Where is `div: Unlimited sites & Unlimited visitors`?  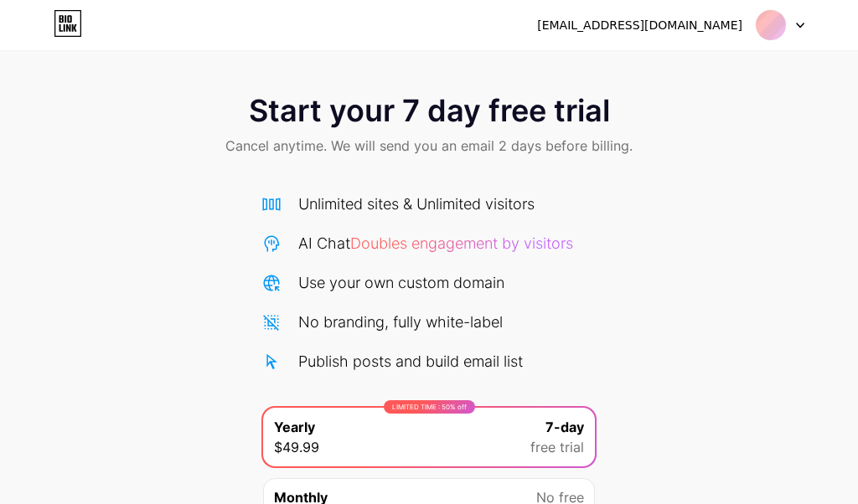 div: Unlimited sites & Unlimited visitors is located at coordinates (417, 203).